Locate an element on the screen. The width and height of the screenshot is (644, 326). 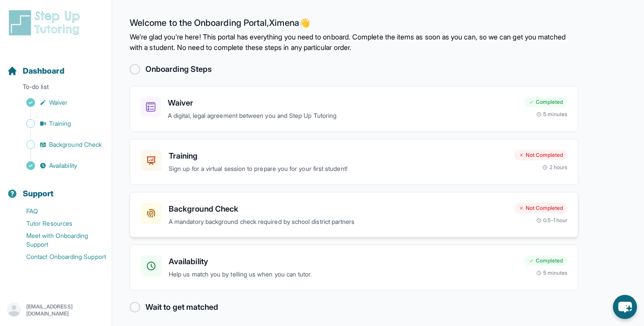
a: Availability is located at coordinates (59, 166).